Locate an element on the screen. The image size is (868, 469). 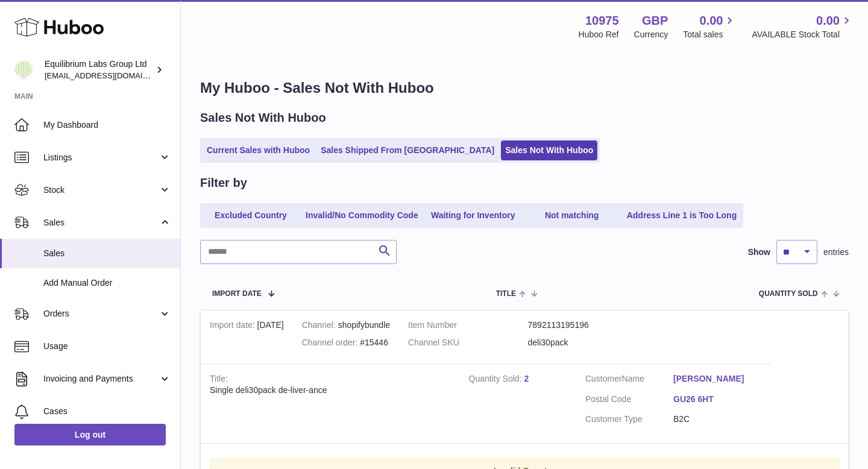
a: Invalid/No Commodity Code is located at coordinates (362, 215).